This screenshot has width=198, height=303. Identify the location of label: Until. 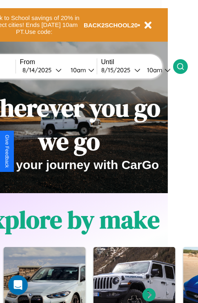
(137, 62).